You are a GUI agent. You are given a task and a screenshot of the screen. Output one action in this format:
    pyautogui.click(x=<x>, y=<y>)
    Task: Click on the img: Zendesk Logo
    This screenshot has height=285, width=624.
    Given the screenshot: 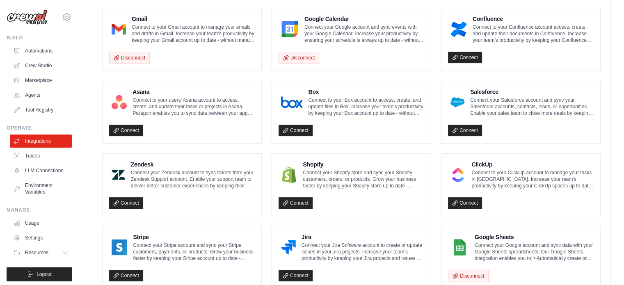 What is the action you would take?
    pyautogui.click(x=118, y=175)
    